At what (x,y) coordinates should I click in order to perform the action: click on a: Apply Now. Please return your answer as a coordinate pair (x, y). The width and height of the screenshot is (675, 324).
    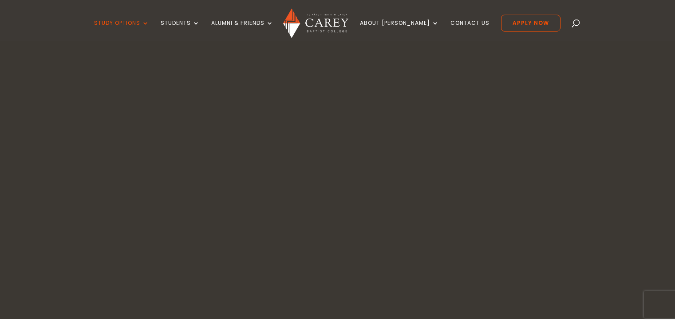
    Looking at the image, I should click on (531, 23).